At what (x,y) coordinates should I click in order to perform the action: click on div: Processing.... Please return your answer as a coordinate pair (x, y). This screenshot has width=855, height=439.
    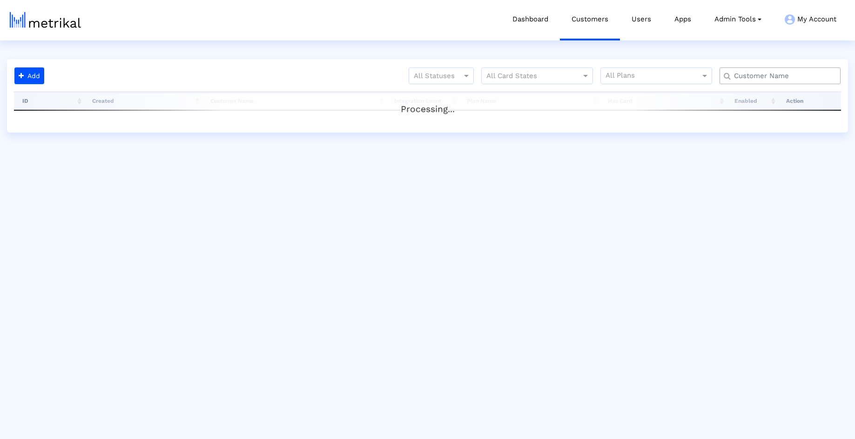
    Looking at the image, I should click on (427, 103).